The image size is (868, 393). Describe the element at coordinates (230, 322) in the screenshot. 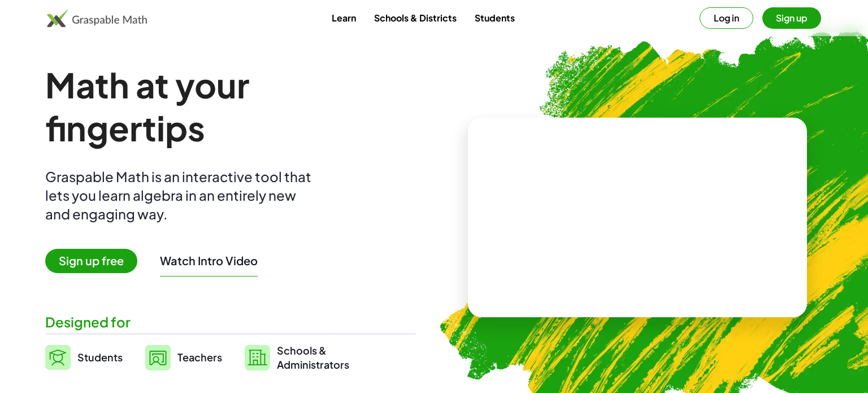

I see `div: Designed for` at that location.